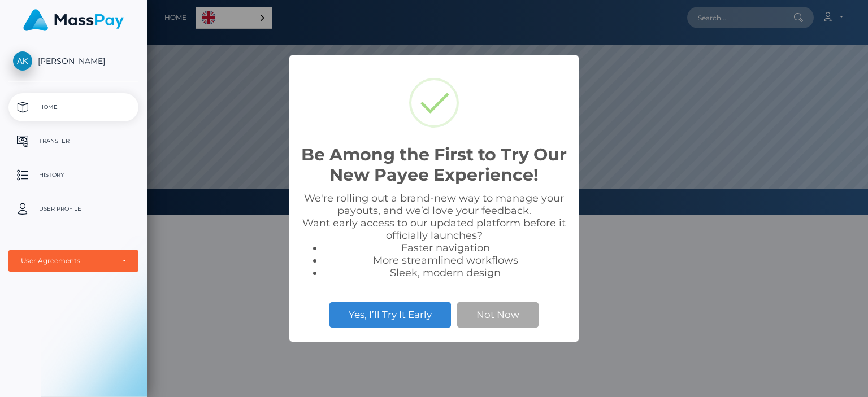 This screenshot has height=397, width=868. What do you see at coordinates (73, 209) in the screenshot?
I see `p: User Profile` at bounding box center [73, 209].